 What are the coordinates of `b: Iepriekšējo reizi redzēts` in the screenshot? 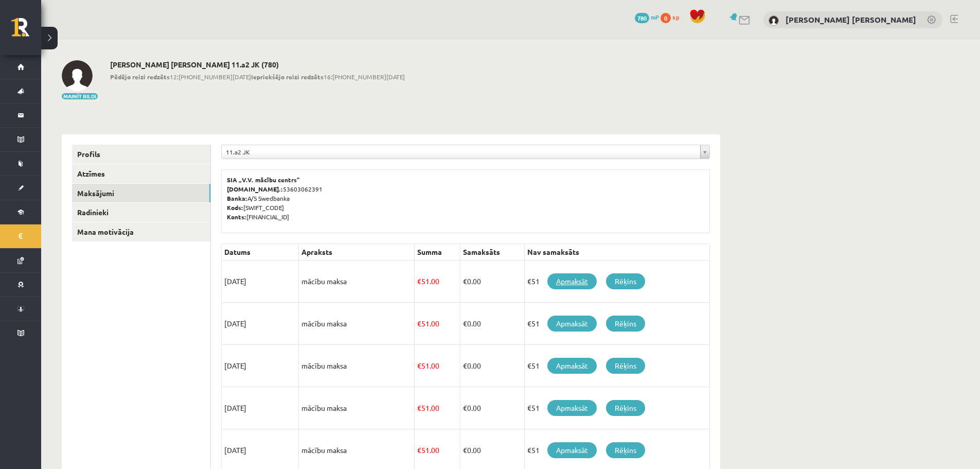 It's located at (287, 77).